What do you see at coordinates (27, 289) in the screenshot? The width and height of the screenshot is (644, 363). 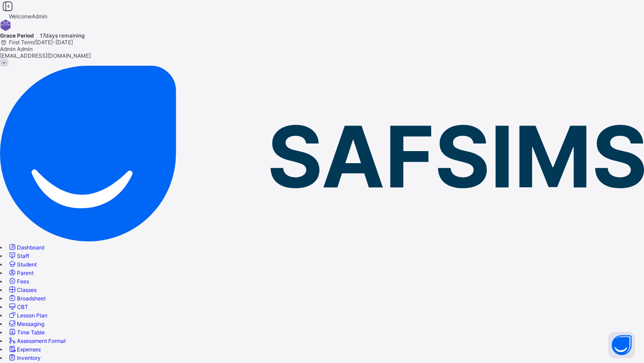 I see `span: Classes` at bounding box center [27, 289].